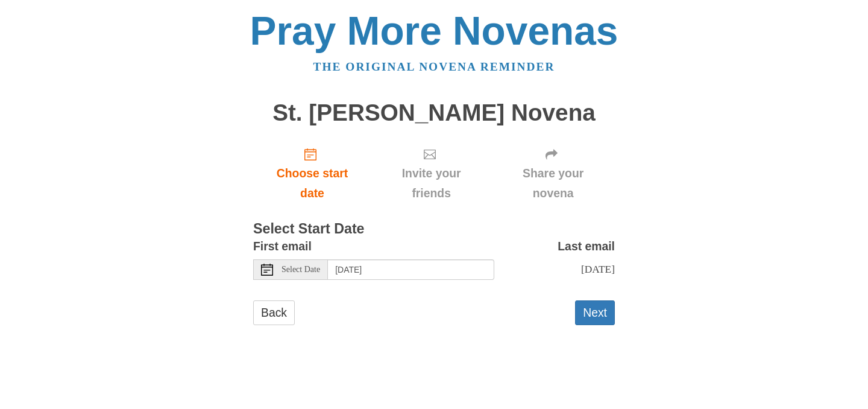 The image size is (868, 409). I want to click on span: Share your novena, so click(553, 183).